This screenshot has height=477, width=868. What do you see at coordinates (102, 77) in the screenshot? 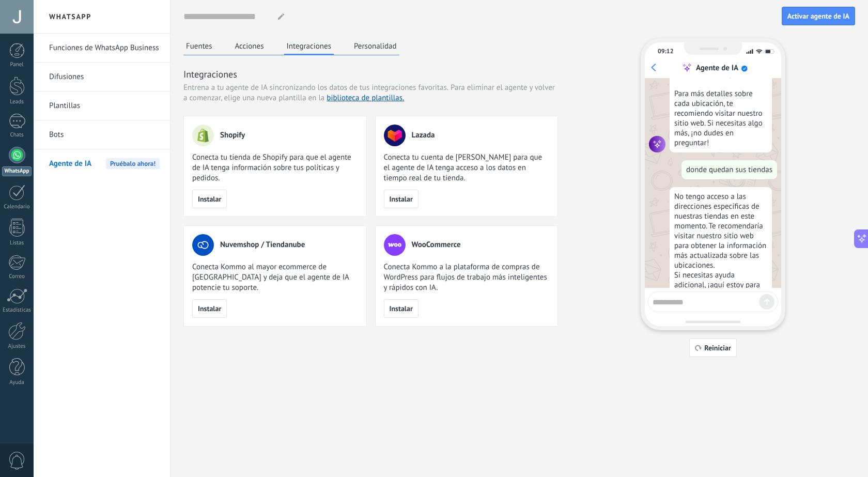
I see `li: Difusiones` at bounding box center [102, 77].